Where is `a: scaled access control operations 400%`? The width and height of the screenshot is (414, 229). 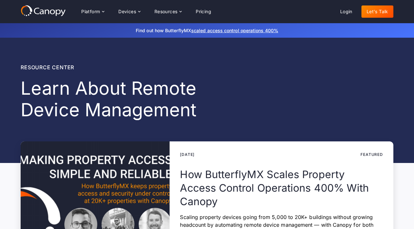
a: scaled access control operations 400% is located at coordinates (235, 30).